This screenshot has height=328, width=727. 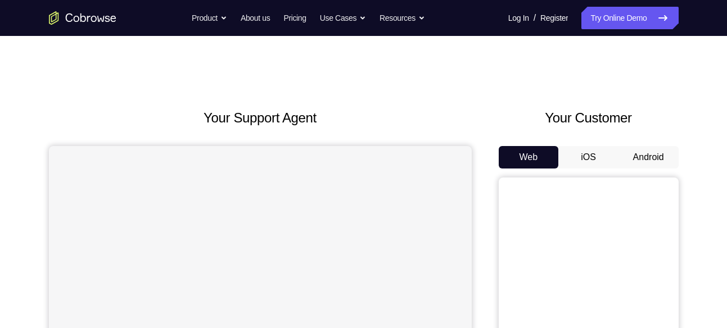 I want to click on a: Go to the home page, so click(x=83, y=18).